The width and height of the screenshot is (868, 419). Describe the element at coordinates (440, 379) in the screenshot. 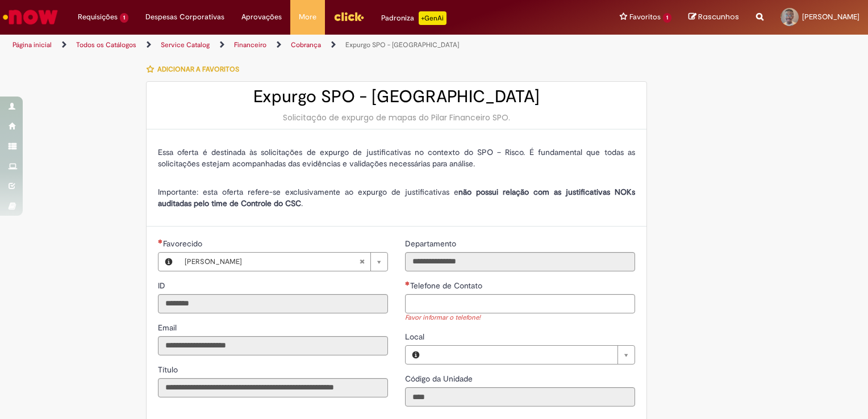

I see `span: Somente leitura - Código da Unidade` at that location.